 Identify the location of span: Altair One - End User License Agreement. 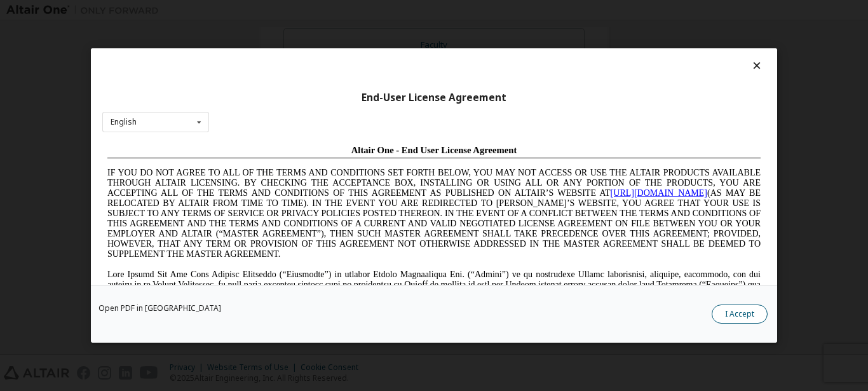
(332, 10).